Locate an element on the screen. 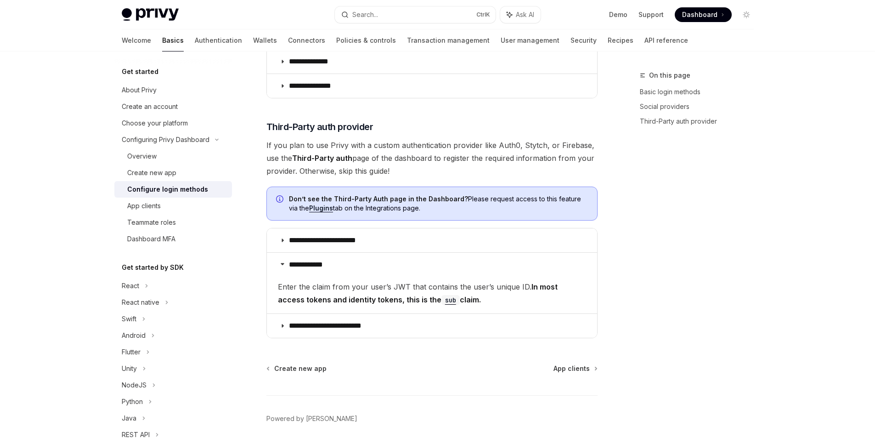 Image resolution: width=875 pixels, height=438 pixels. a: Connectors is located at coordinates (306, 40).